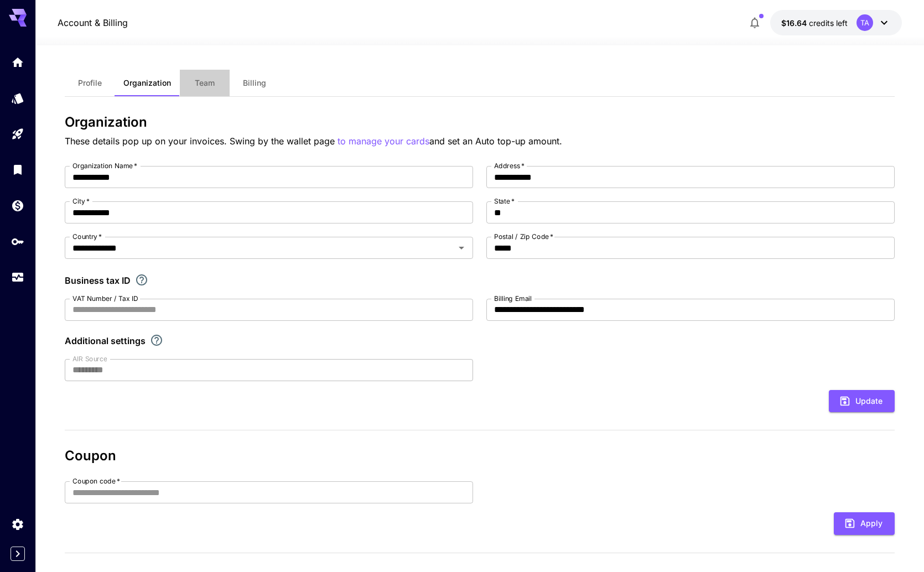  I want to click on nav: breadcrumb, so click(92, 22).